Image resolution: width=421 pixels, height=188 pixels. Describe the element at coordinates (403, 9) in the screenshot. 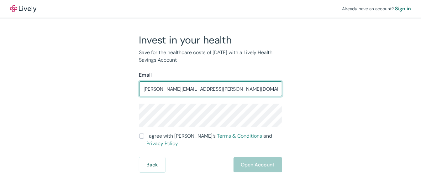

I see `div: Sign in` at that location.